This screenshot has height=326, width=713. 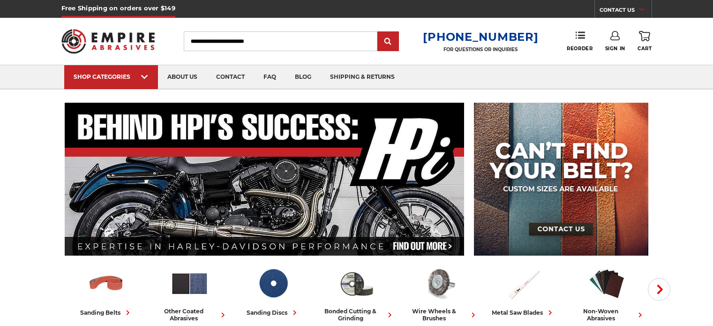 I want to click on img: Sanding Belts, so click(x=106, y=283).